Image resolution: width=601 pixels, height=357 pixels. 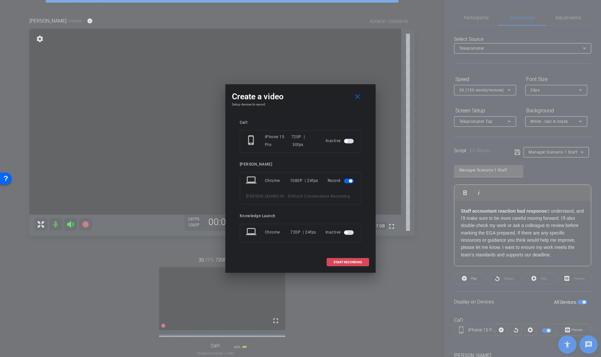 I want to click on div: Cal1, so click(x=300, y=122).